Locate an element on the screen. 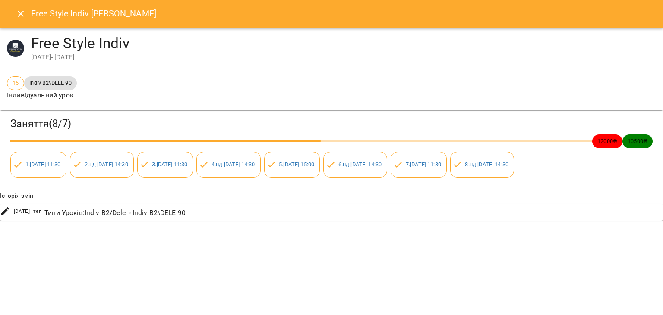  span: 15 is located at coordinates (16, 83).